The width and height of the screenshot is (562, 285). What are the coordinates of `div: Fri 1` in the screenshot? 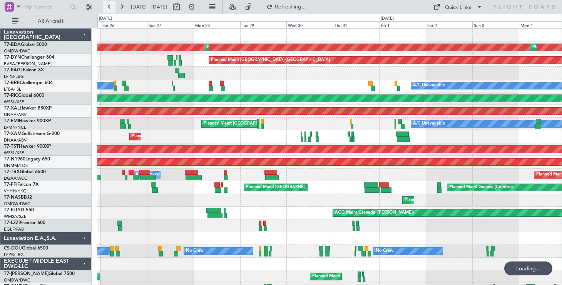 It's located at (403, 25).